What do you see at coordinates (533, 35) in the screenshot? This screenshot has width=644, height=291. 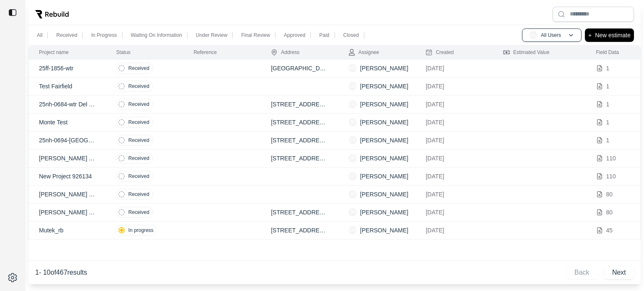 I see `span: AU` at bounding box center [533, 35].